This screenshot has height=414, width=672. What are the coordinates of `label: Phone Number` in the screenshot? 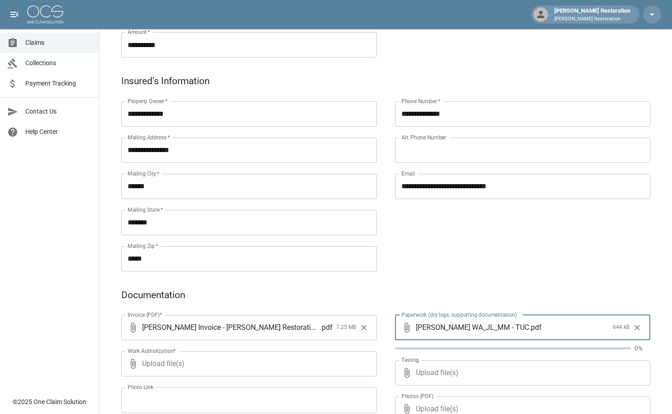 It's located at (421, 101).